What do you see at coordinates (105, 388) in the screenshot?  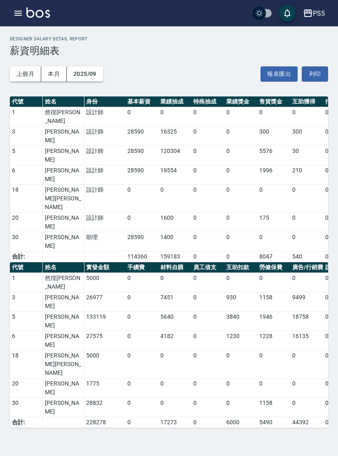 I see `td: 1775` at bounding box center [105, 388].